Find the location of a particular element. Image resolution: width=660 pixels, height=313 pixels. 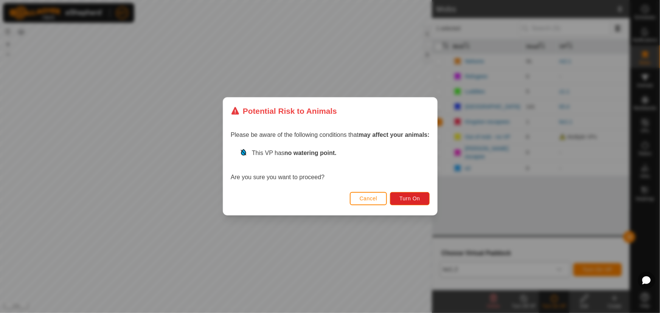

span: This VP has is located at coordinates (294, 153).